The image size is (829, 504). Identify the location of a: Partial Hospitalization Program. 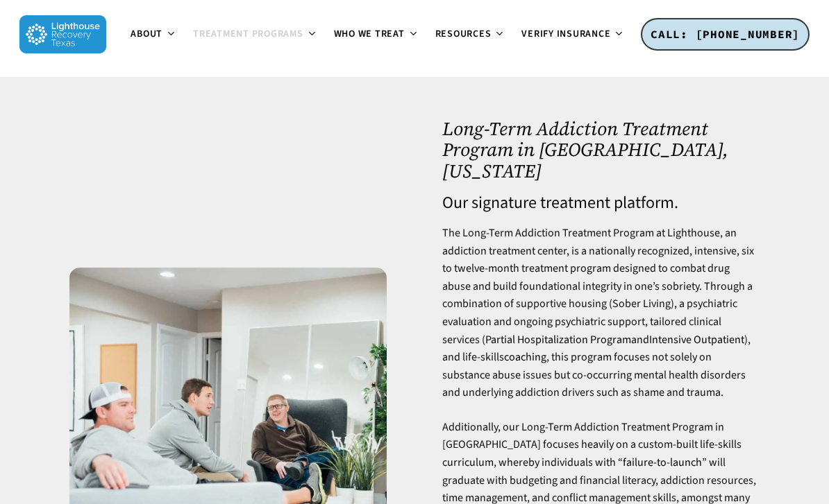
(558, 340).